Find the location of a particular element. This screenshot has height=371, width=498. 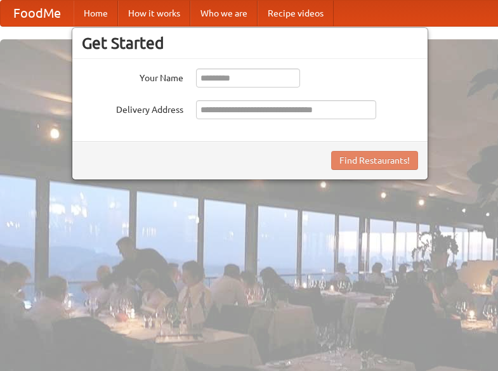

a: How it works is located at coordinates (154, 13).